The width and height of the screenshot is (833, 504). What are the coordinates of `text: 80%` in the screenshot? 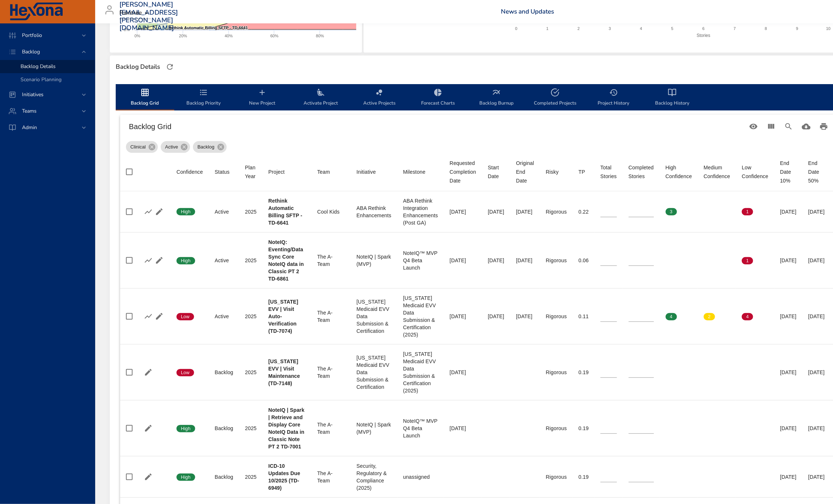 It's located at (320, 36).